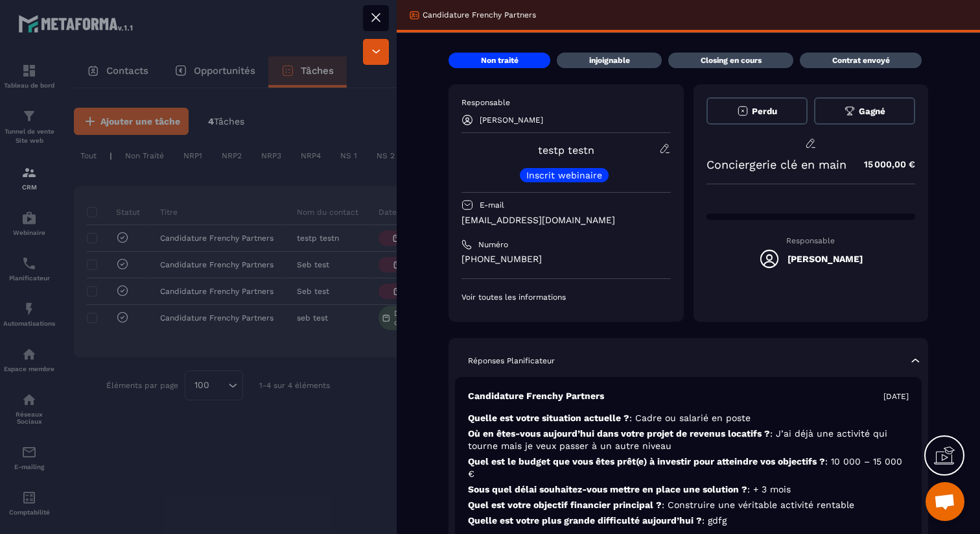 The height and width of the screenshot is (534, 980). Describe the element at coordinates (566, 150) in the screenshot. I see `a: testp testn` at that location.